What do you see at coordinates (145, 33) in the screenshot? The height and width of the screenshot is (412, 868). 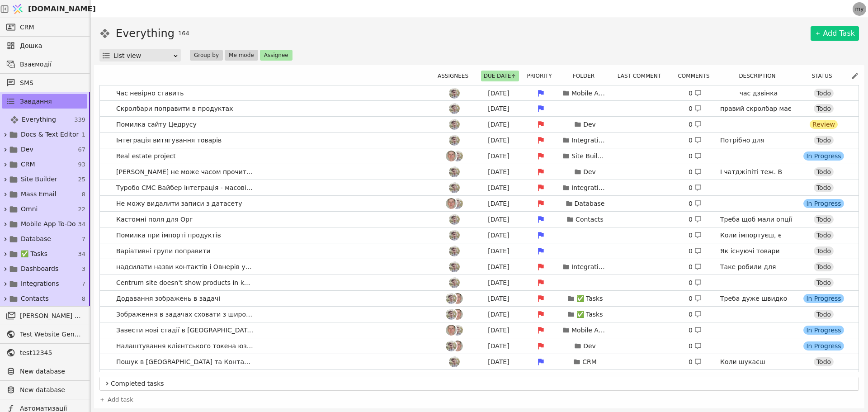 I see `h1: Everything` at bounding box center [145, 33].